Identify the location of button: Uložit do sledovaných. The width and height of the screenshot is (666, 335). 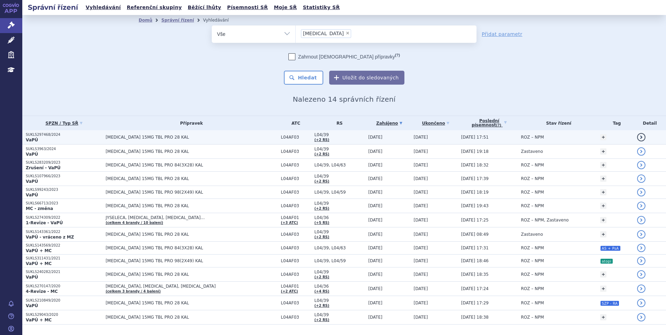
(367, 78).